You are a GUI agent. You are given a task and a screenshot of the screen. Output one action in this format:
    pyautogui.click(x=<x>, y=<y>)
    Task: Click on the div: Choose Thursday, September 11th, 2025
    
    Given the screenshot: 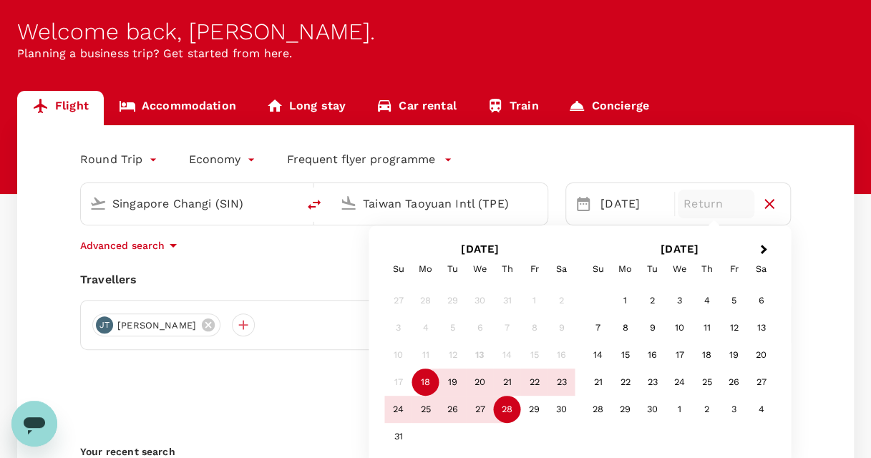 What is the action you would take?
    pyautogui.click(x=707, y=328)
    